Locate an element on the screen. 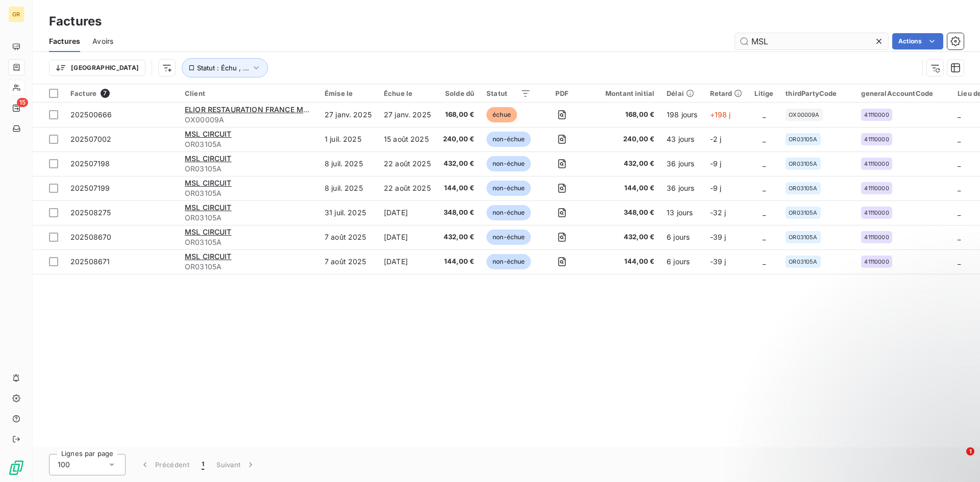 Image resolution: width=980 pixels, height=482 pixels. div: Client is located at coordinates (249, 93).